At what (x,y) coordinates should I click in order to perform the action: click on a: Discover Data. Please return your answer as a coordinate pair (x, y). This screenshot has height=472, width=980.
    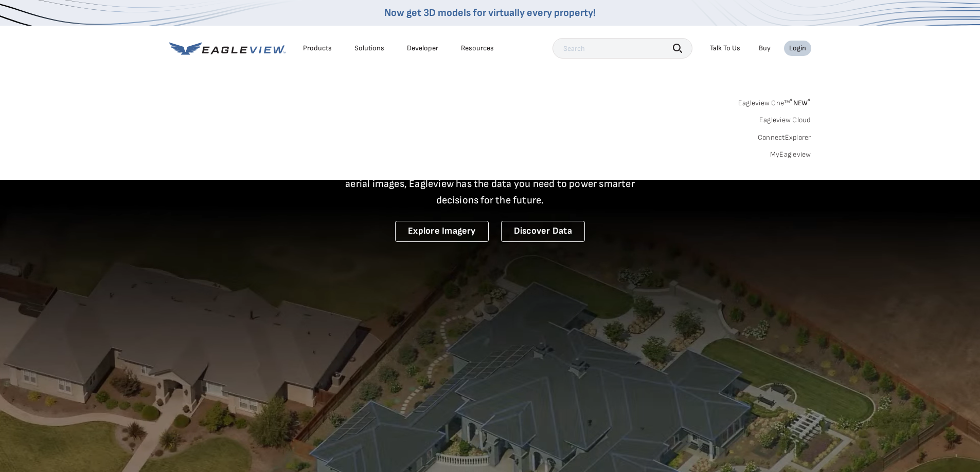
    Looking at the image, I should click on (543, 232).